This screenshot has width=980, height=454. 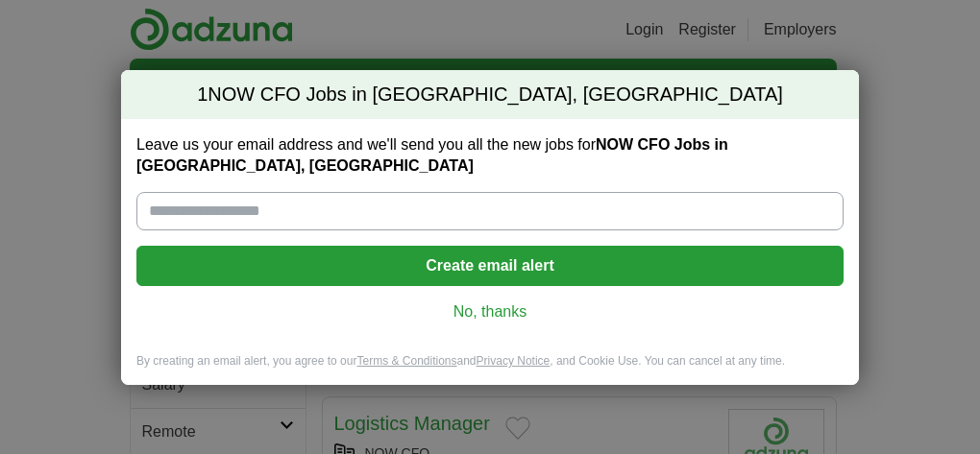 What do you see at coordinates (513, 361) in the screenshot?
I see `a: Privacy Notice` at bounding box center [513, 361].